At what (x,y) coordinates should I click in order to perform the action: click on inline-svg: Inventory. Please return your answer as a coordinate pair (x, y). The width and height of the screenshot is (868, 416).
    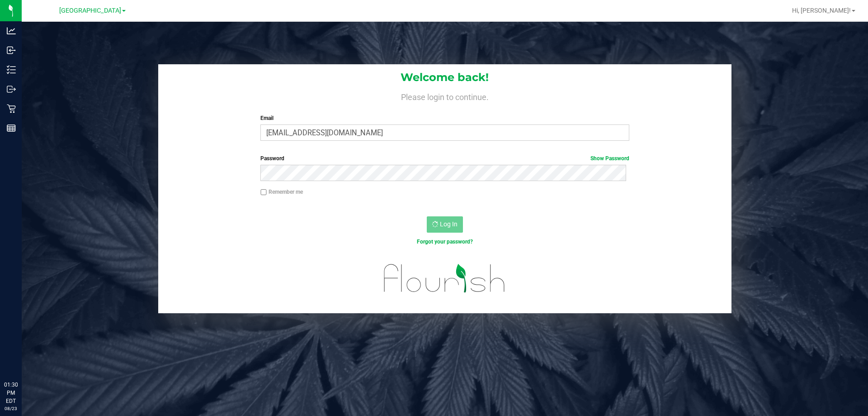
    Looking at the image, I should click on (11, 70).